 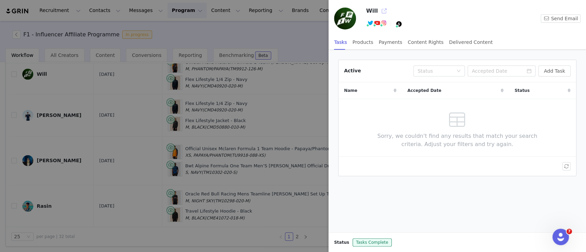 I want to click on i: icon: calendar, so click(x=529, y=71).